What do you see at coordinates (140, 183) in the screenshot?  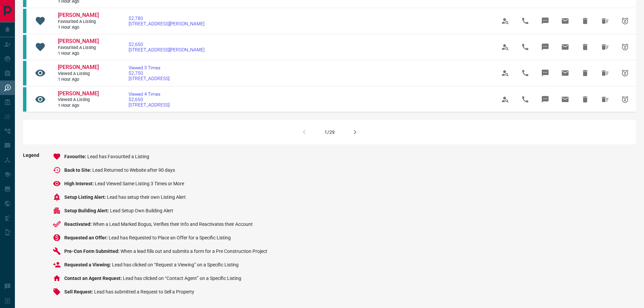 I see `span: Lead Viewed Same Listing 3 Times or More` at bounding box center [140, 183].